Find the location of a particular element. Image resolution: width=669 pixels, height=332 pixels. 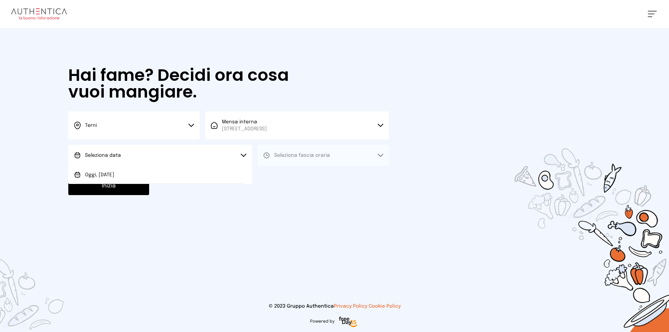

a: Cookie Policy is located at coordinates (385, 306).